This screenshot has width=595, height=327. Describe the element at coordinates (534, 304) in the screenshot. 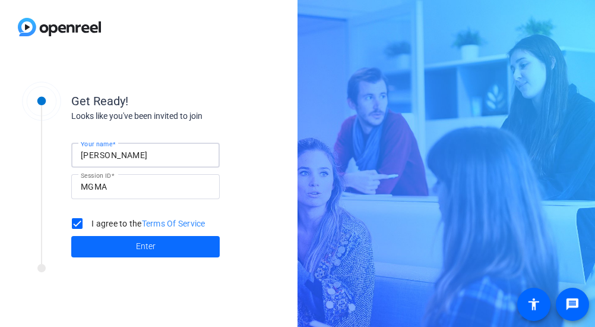

I see `mat-icon: accessibility` at that location.